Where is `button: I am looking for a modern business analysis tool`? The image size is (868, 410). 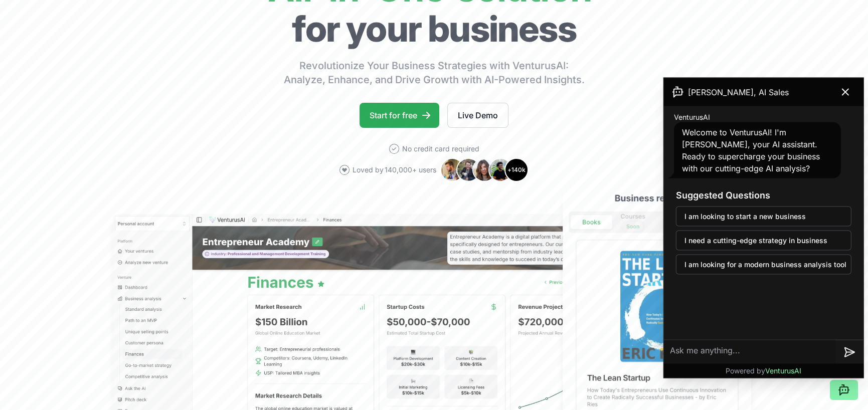
button: I am looking for a modern business analysis tool is located at coordinates (764, 265).